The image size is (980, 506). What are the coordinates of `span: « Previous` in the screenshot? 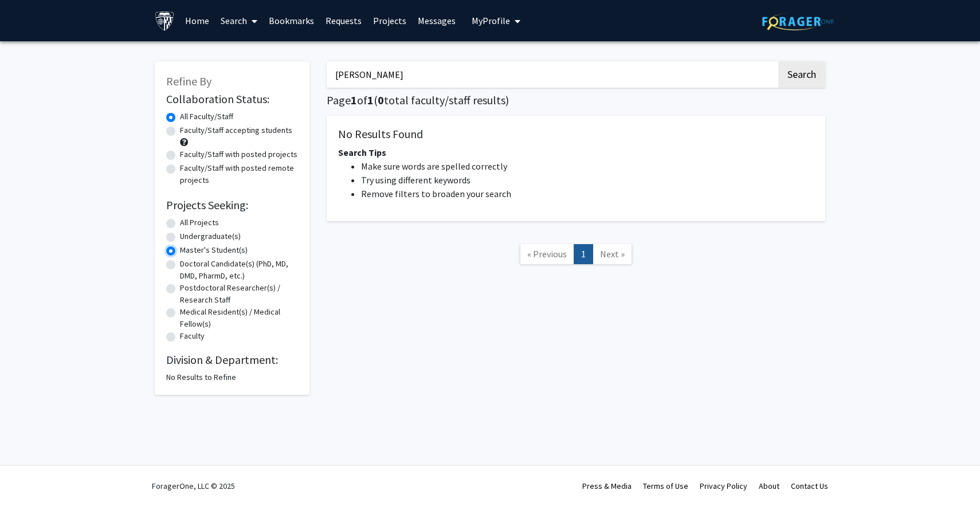 It's located at (547, 254).